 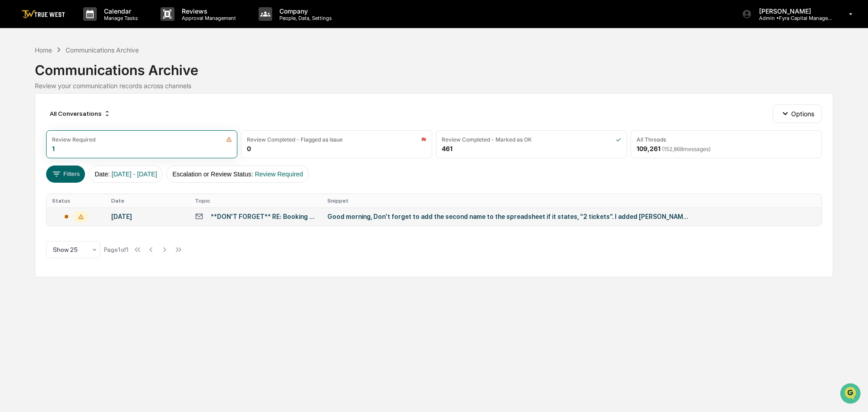 I want to click on div: 1, so click(x=53, y=149).